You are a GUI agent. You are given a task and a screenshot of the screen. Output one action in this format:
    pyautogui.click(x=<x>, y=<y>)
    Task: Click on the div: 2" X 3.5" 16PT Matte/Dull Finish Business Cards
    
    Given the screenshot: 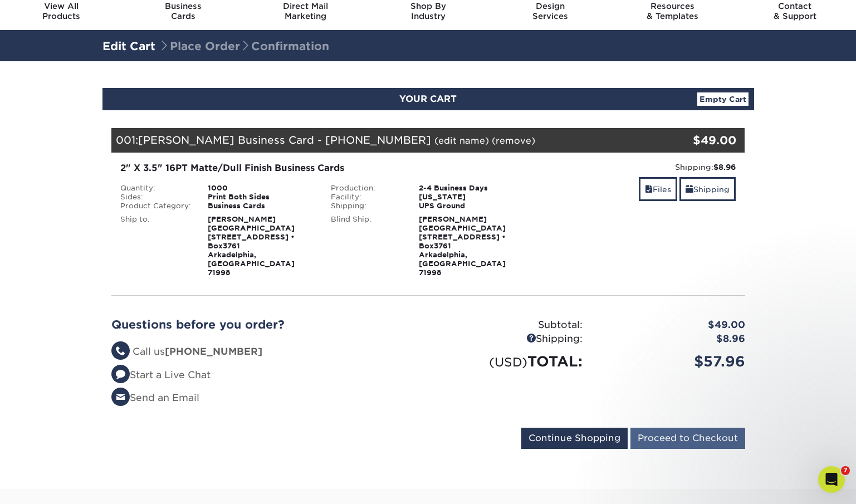 What is the action you would take?
    pyautogui.click(x=322, y=169)
    